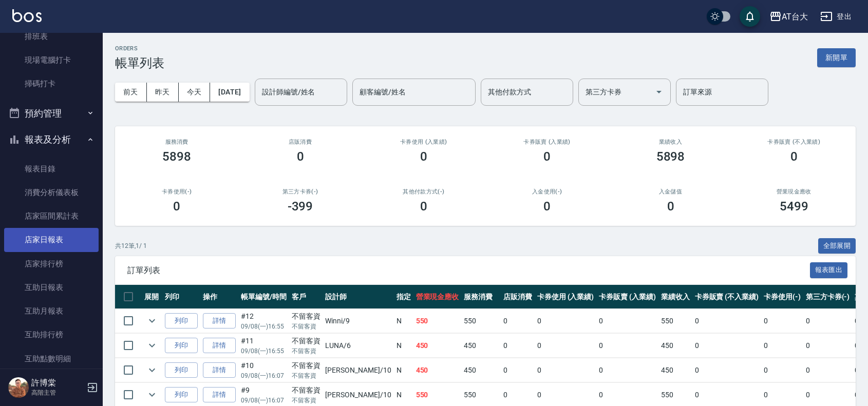  Describe the element at coordinates (788, 16) in the screenshot. I see `button: AT台大` at that location.